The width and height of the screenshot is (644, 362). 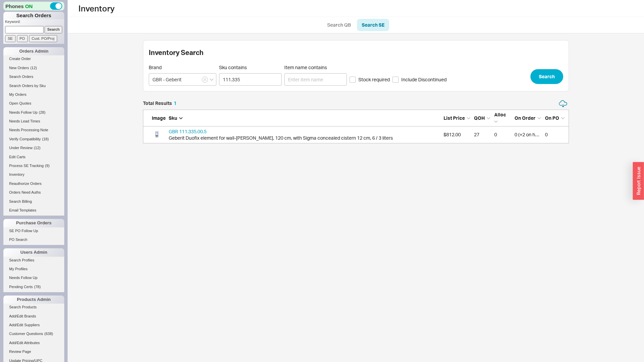 What do you see at coordinates (34, 166) in the screenshot?
I see `a: Process SE Tracking(9)` at bounding box center [34, 166].